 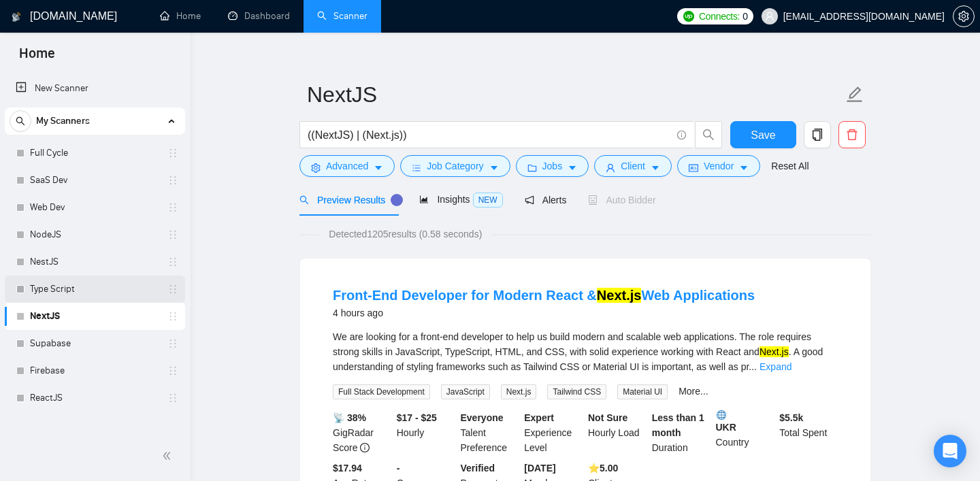 I want to click on a: Reset All, so click(x=789, y=166).